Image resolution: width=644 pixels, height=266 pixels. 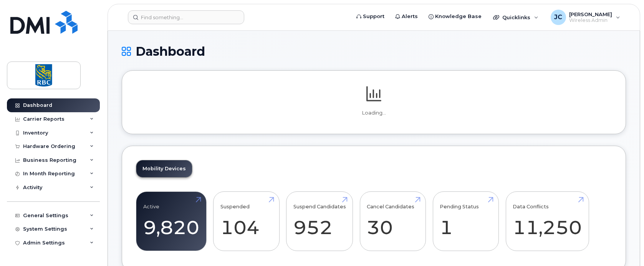 I want to click on a: Mobility Devices, so click(x=164, y=168).